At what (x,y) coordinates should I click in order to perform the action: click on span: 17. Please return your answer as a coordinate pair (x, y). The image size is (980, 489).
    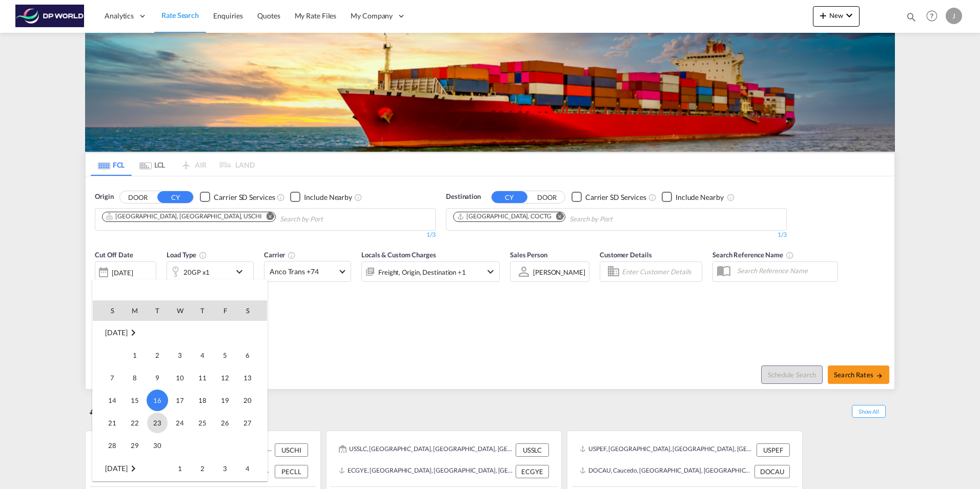
    Looking at the image, I should click on (180, 400).